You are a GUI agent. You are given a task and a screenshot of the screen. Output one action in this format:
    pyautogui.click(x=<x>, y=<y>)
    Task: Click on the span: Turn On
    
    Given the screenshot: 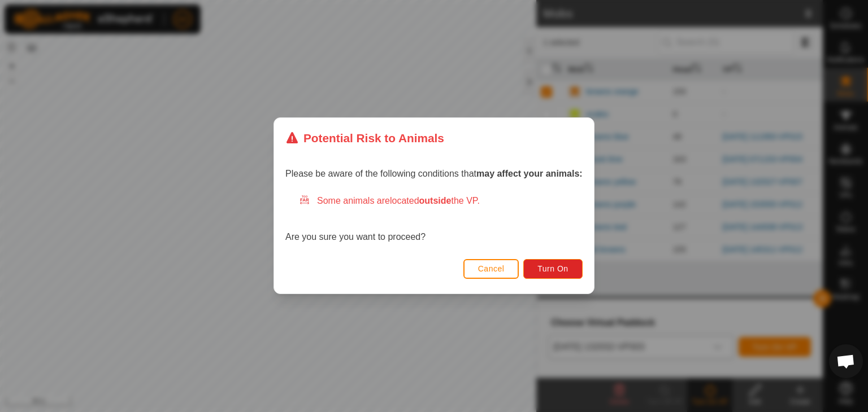 What is the action you would take?
    pyautogui.click(x=553, y=270)
    